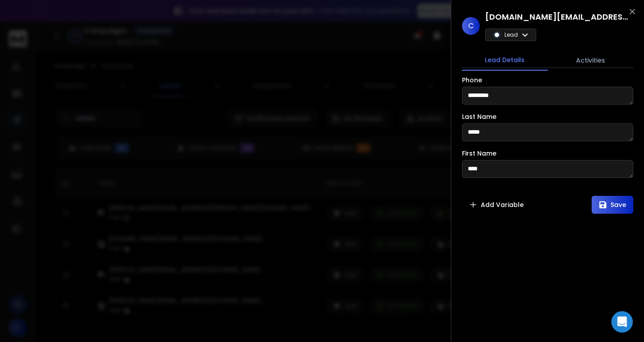 The width and height of the screenshot is (644, 342). What do you see at coordinates (496, 205) in the screenshot?
I see `button: Add Variable` at bounding box center [496, 205].